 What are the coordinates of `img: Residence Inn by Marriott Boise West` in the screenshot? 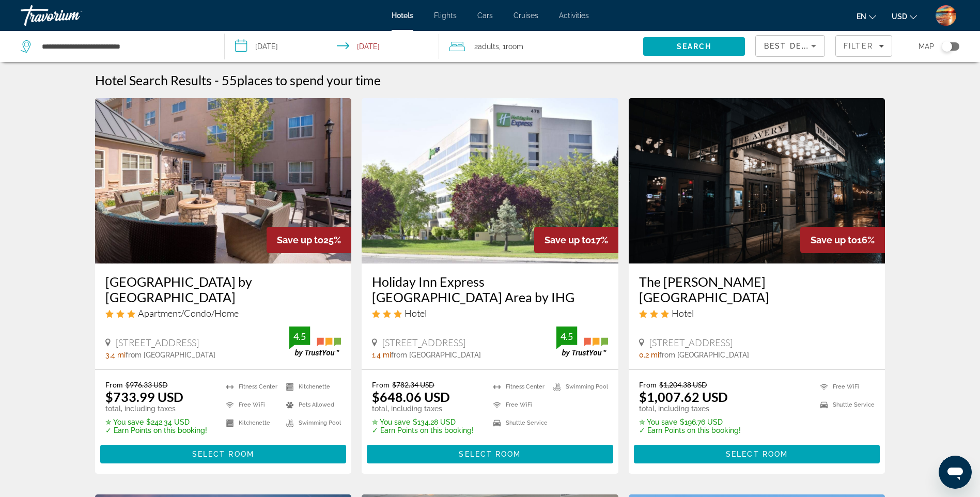 It's located at (223, 181).